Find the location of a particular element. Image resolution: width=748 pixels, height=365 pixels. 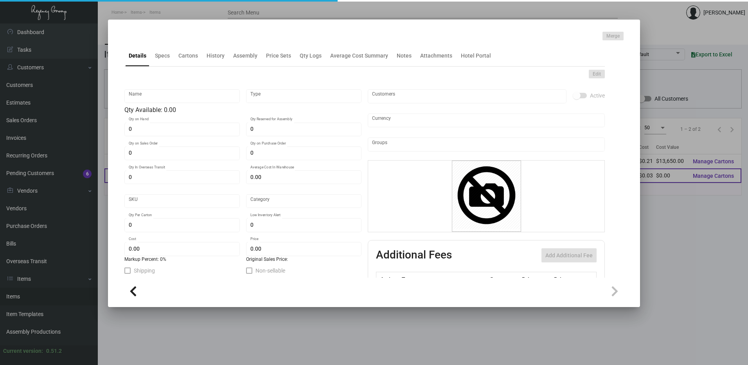

div: Price Sets is located at coordinates (279, 56).